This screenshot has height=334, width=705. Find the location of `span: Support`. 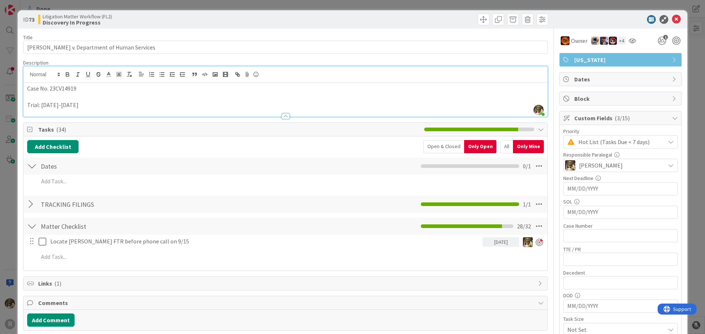

span: Support is located at coordinates (24, 6).